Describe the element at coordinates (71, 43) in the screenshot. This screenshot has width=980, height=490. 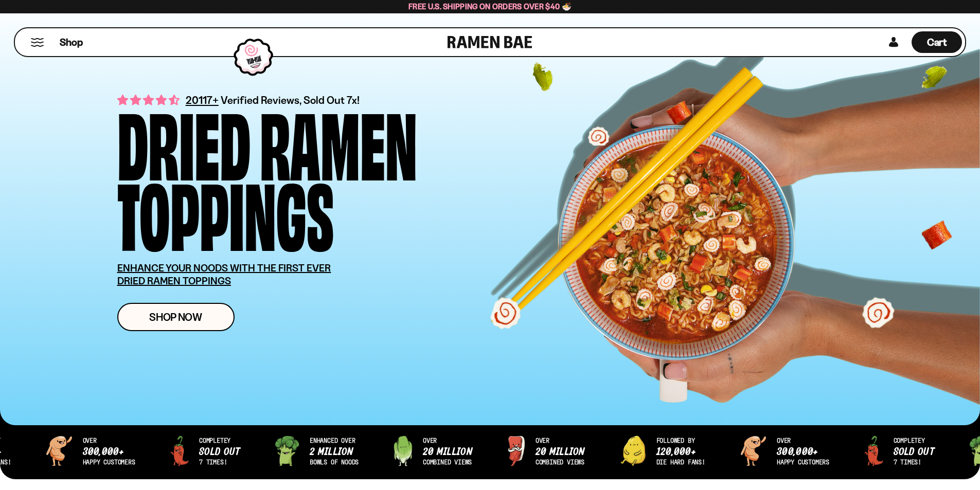
I see `span: Shop` at that location.